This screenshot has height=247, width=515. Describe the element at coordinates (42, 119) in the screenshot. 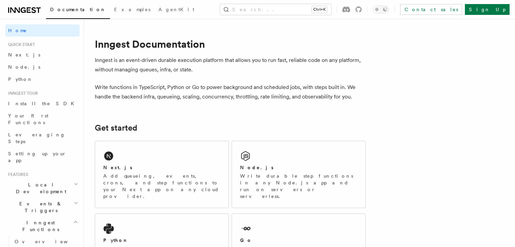

I see `a: Your first Functions` at that location.